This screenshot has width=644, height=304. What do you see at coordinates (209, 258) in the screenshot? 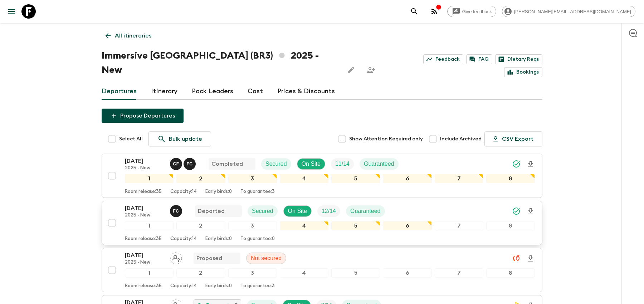
I see `p: Proposed` at bounding box center [209, 258].